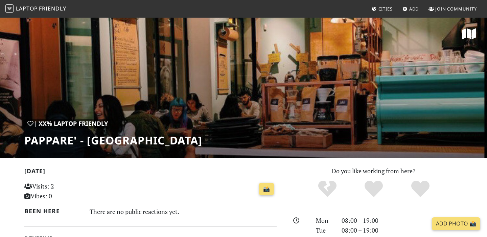  I want to click on h2: Been here, so click(53, 211).